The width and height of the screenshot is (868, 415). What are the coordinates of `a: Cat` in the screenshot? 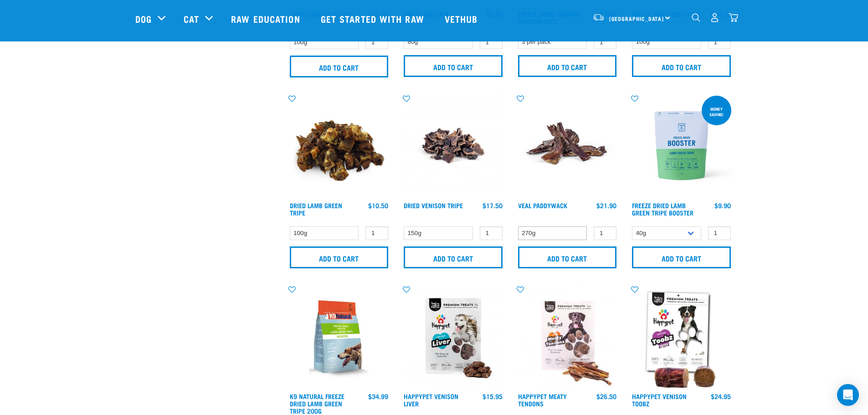 It's located at (192, 19).